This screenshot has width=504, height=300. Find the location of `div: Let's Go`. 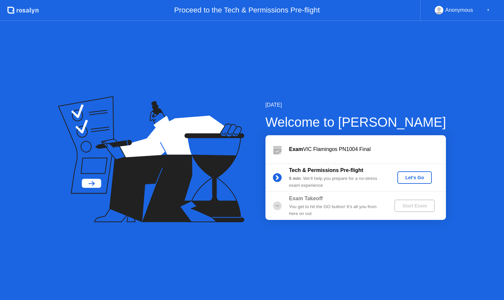

div: Let's Go is located at coordinates (414, 177).